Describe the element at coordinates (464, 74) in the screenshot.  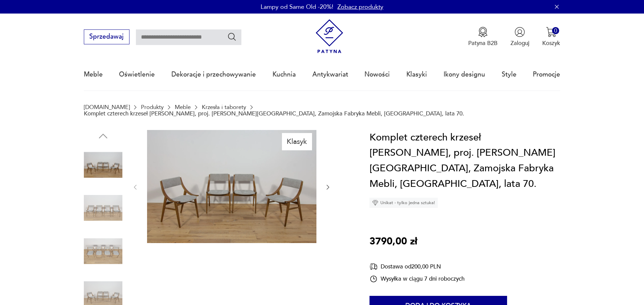
I see `a: Ikony designu` at that location.